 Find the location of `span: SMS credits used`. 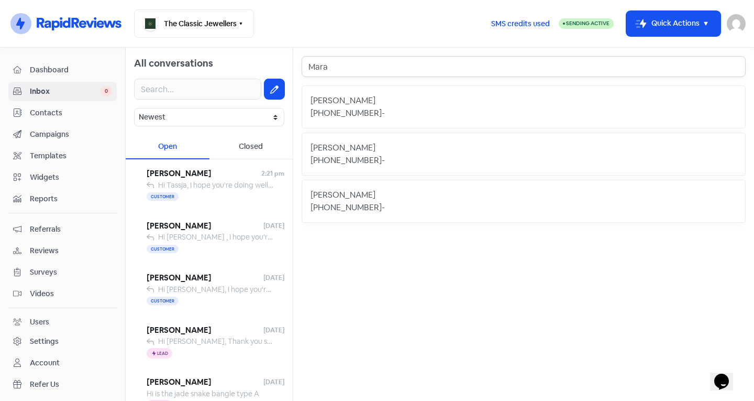

span: SMS credits used is located at coordinates (521, 24).